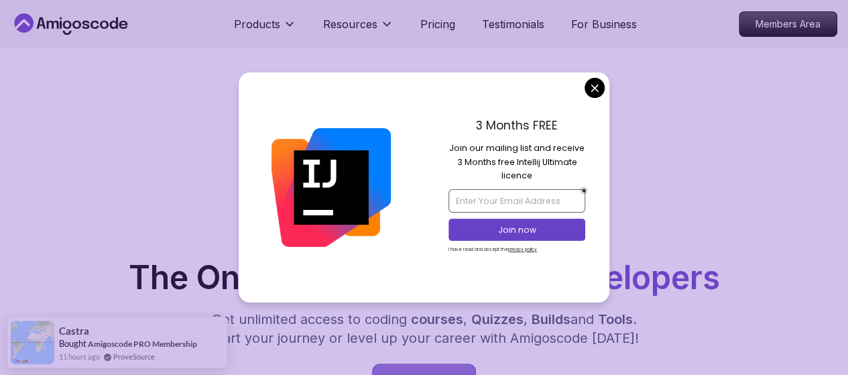  Describe the element at coordinates (604, 24) in the screenshot. I see `p: For Business` at that location.